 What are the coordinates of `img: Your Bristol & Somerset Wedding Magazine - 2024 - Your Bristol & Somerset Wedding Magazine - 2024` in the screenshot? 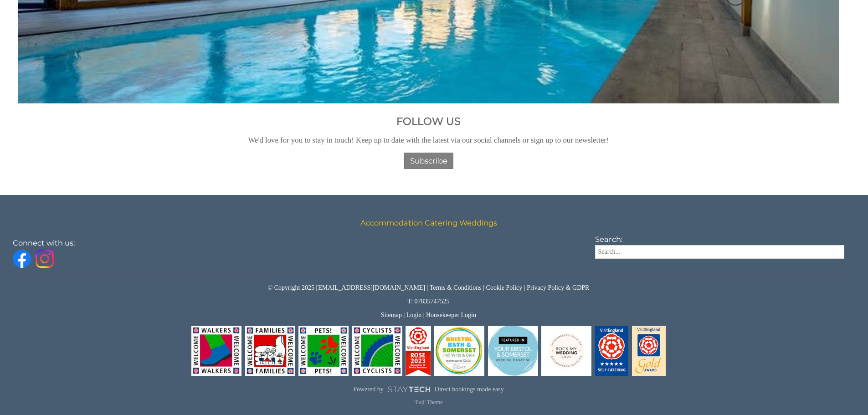 It's located at (513, 351).